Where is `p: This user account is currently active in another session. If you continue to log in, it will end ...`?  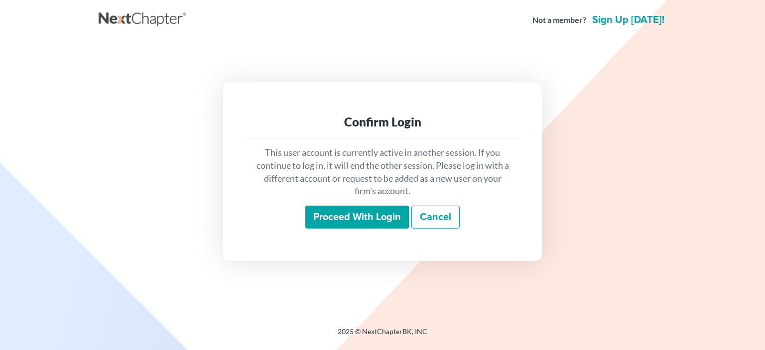 p: This user account is currently active in another session. If you continue to log in, it will end ... is located at coordinates (382, 172).